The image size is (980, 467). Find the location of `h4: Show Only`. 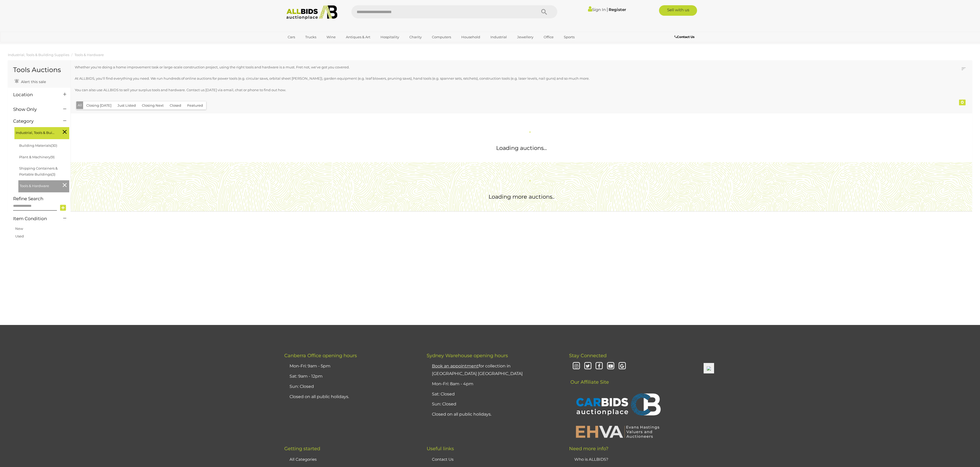

h4: Show Only is located at coordinates (34, 109).